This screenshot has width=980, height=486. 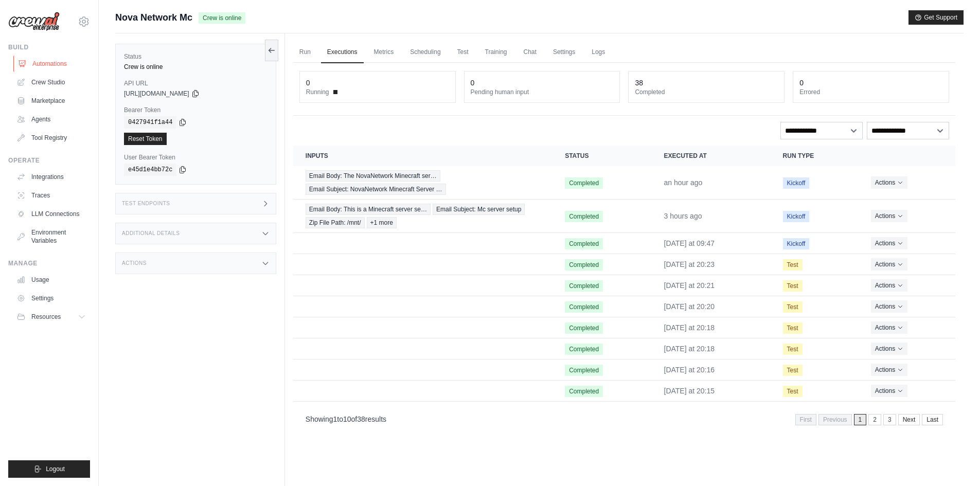 I want to click on span: Email Subject: Mc server setup, so click(x=479, y=209).